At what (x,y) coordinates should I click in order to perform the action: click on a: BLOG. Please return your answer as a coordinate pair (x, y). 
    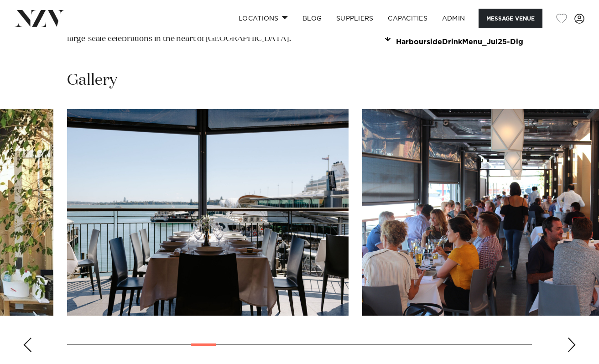
    Looking at the image, I should click on (312, 19).